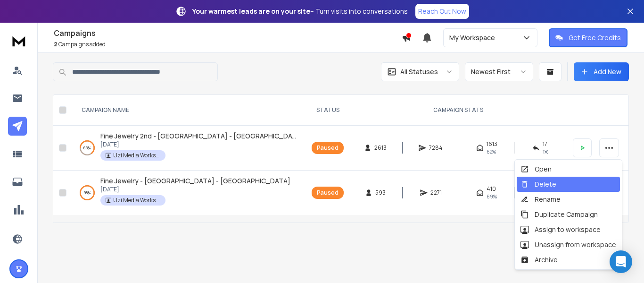 This screenshot has height=283, width=644. Describe the element at coordinates (436, 148) in the screenshot. I see `span: 7284` at that location.